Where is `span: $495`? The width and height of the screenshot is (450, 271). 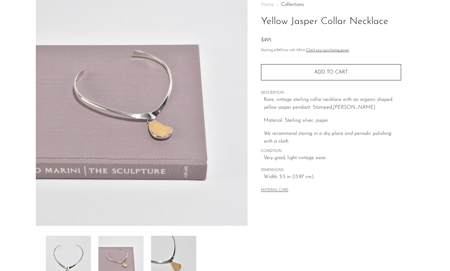 span: $495 is located at coordinates (266, 40).